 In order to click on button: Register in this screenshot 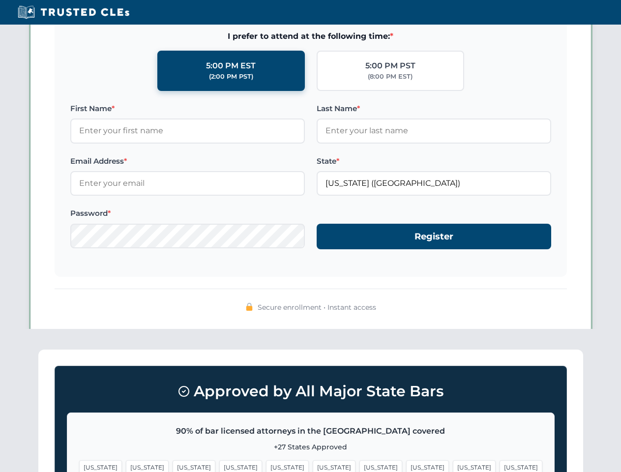, I will do `click(434, 237)`.